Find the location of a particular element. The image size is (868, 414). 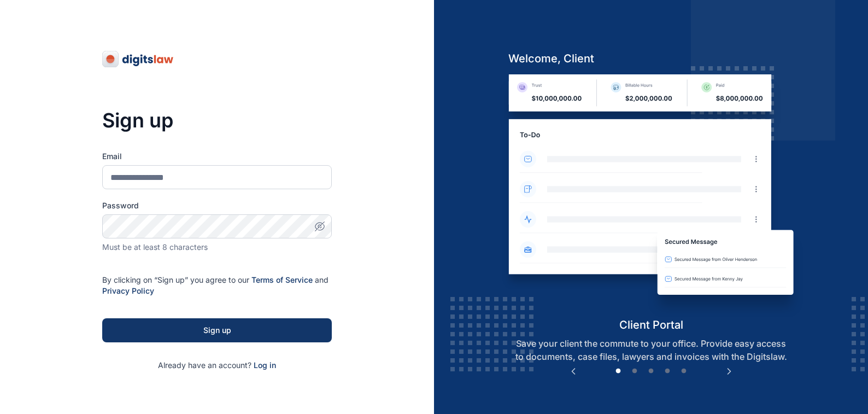

a: Terms of Service is located at coordinates (282, 279).